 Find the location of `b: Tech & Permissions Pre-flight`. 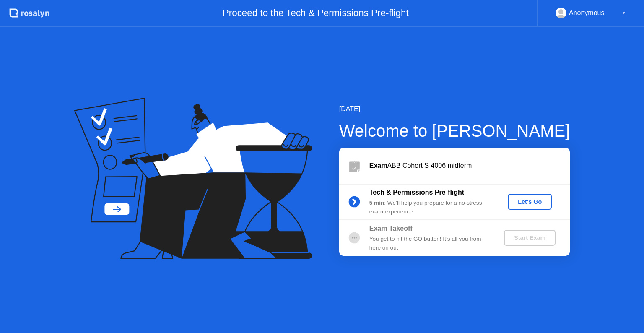

b: Tech & Permissions Pre-flight is located at coordinates (417, 192).